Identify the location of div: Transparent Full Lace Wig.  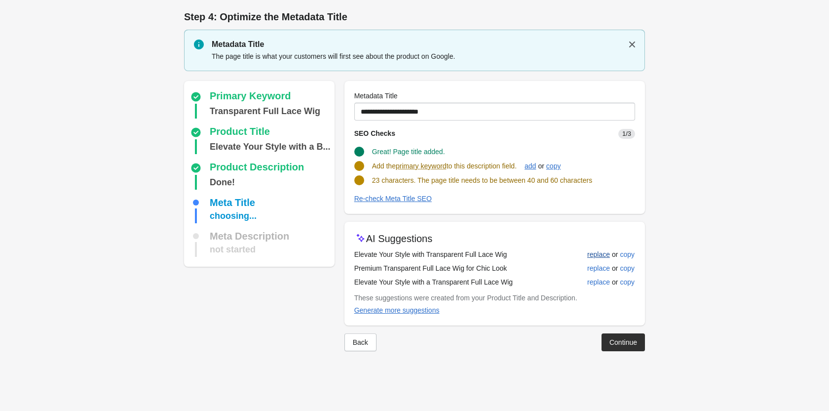
(265, 111).